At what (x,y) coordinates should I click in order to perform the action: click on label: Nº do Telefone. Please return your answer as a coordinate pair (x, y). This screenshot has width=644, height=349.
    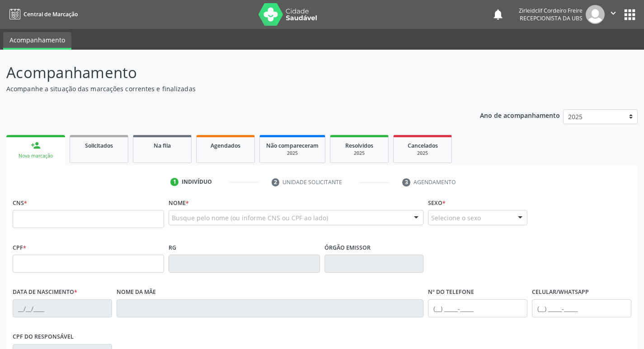
    Looking at the image, I should click on (451, 292).